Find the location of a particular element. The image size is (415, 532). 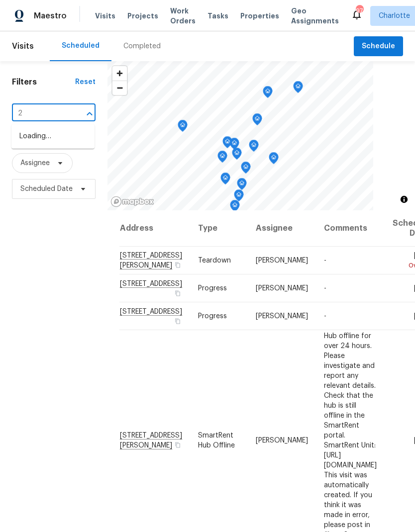

div: Scheduled is located at coordinates (81, 46).